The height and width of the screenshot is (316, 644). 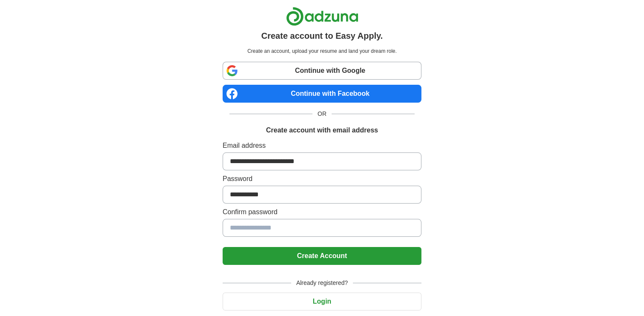 I want to click on label: Confirm password, so click(x=322, y=212).